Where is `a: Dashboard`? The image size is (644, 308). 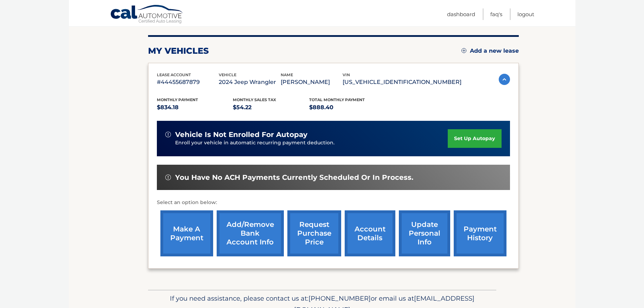 a: Dashboard is located at coordinates (461, 14).